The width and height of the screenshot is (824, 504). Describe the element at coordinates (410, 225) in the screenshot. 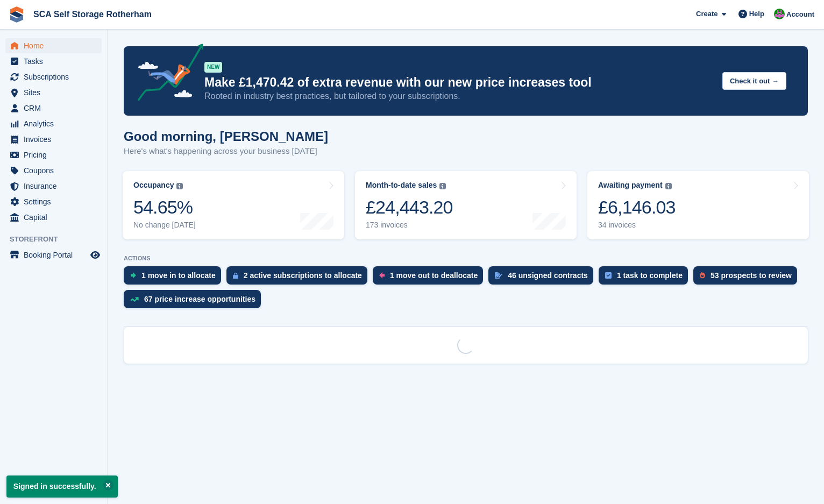

I see `div: 173 invoices` at that location.